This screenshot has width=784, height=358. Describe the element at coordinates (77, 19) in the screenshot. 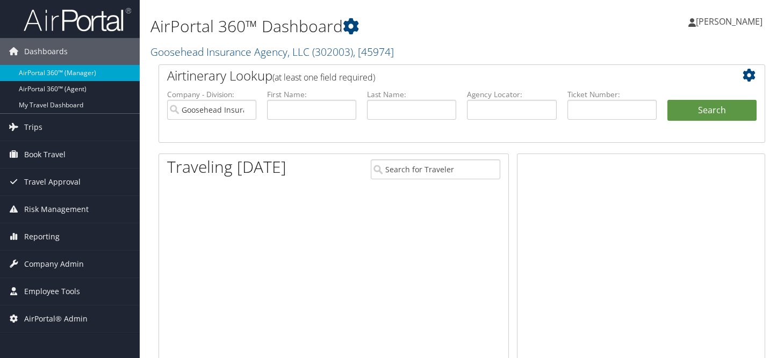

I see `img: airportal-logo.png` at that location.